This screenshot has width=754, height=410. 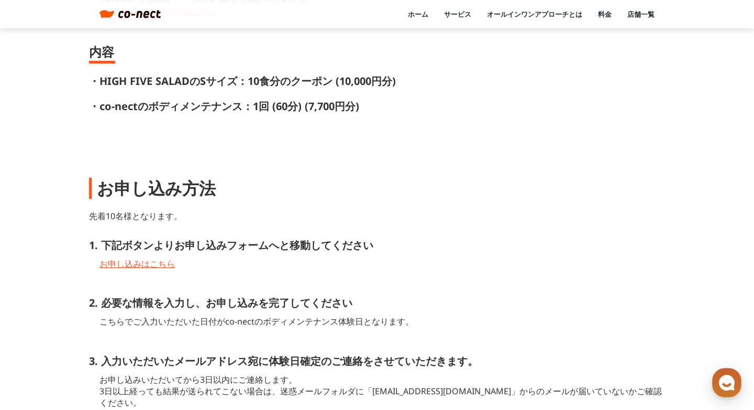 I want to click on a: オールインワンアプローチとは, so click(x=535, y=14).